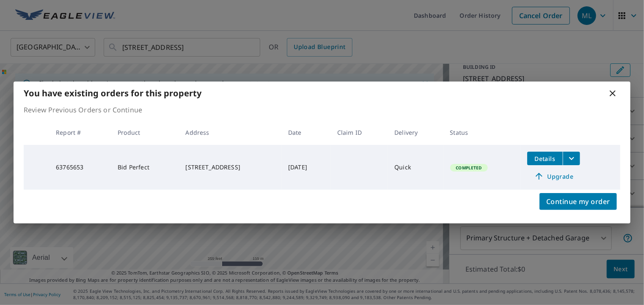  Describe the element at coordinates (545, 159) in the screenshot. I see `button: detailsBtn-63765653` at that location.